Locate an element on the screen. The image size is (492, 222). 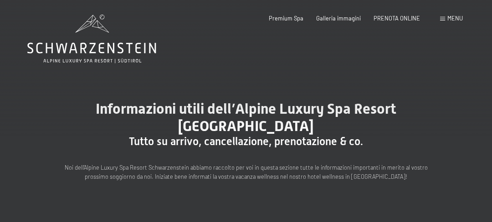
a: Galleria immagini is located at coordinates (338, 18).